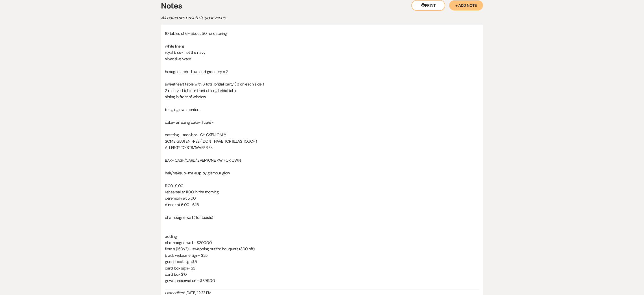  I want to click on p: dinner at 6:00 -6:15, so click(322, 205).